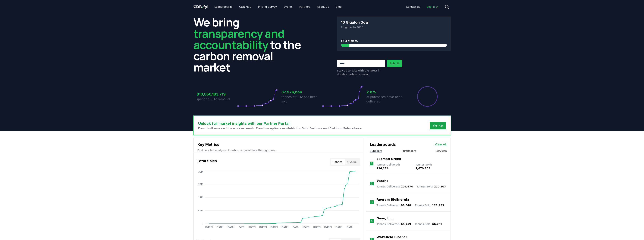 The image size is (644, 240). I want to click on p: Aperam BioEnergia, so click(393, 200).